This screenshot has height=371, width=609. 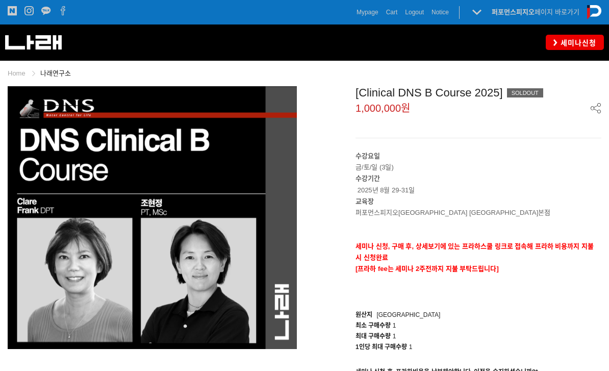 I want to click on span: [프라하 fee는 세미나 2주전까지 지불 부탁드립니다], so click(x=427, y=268).